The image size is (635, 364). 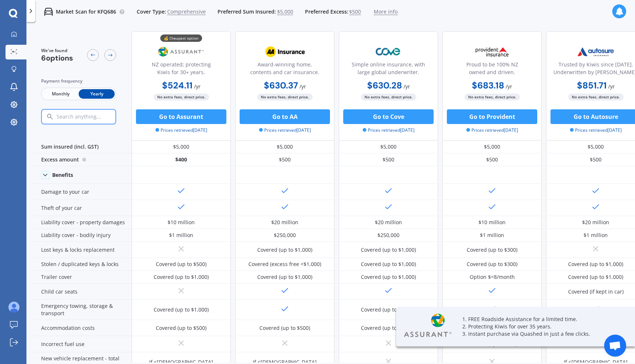 What do you see at coordinates (82, 292) in the screenshot?
I see `div: Child car seats` at bounding box center [82, 292].